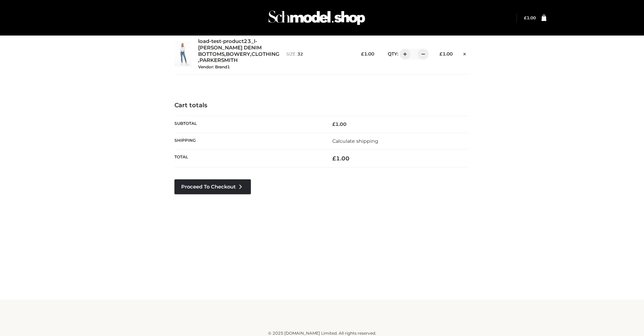 The width and height of the screenshot is (644, 336). I want to click on p: size :, so click(317, 54).